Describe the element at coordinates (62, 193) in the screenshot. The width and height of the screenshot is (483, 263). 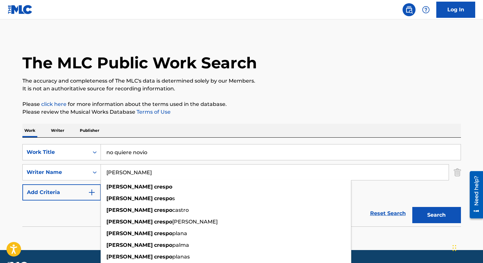
I see `button: Add Criteria` at that location.